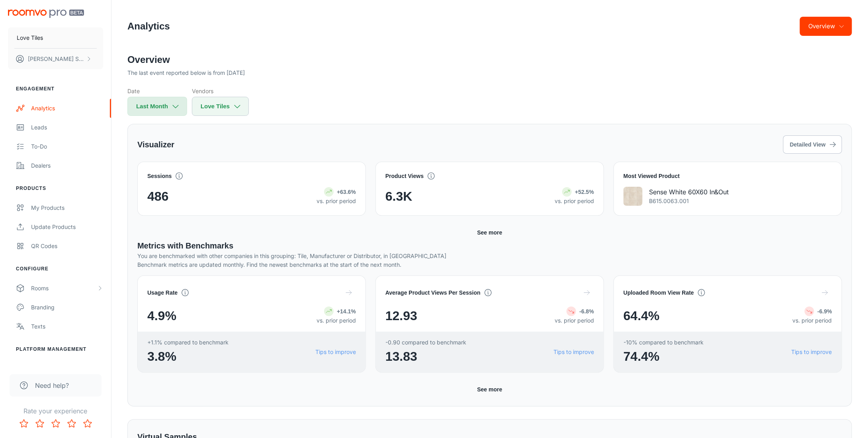 This screenshot has width=868, height=438. Describe the element at coordinates (30, 37) in the screenshot. I see `p: Love Tiles` at that location.